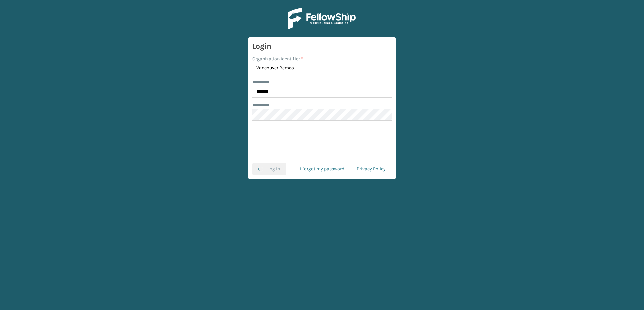  Describe the element at coordinates (322, 169) in the screenshot. I see `a: I forgot my password` at that location.